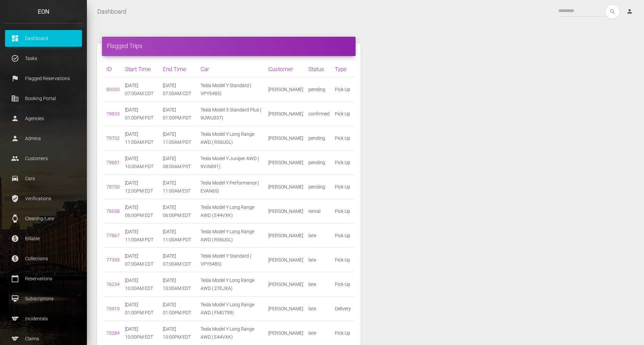 The image size is (644, 345). I want to click on h4: Flagged Trips, so click(229, 45).